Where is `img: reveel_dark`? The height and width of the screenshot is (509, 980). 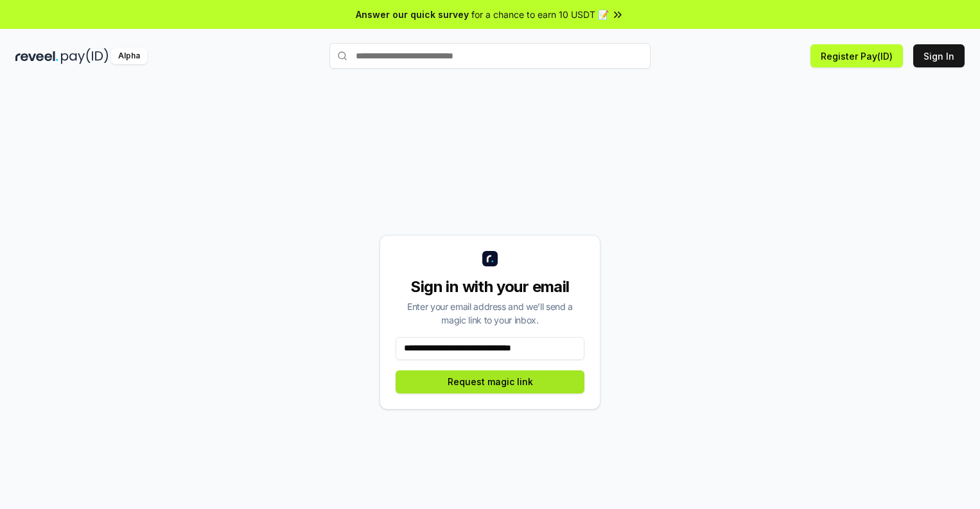 img: reveel_dark is located at coordinates (36, 56).